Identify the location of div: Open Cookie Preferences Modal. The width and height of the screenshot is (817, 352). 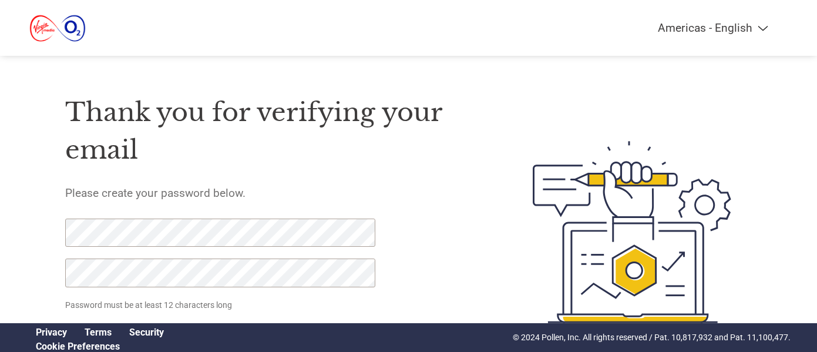
(100, 346).